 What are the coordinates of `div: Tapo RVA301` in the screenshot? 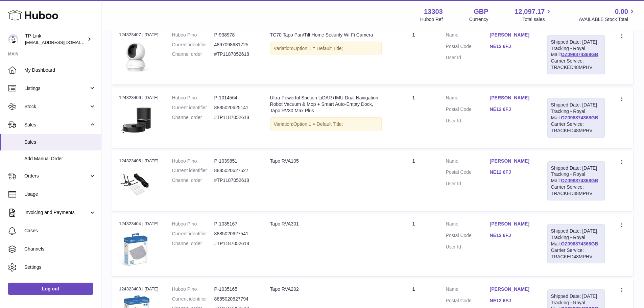 It's located at (326, 224).